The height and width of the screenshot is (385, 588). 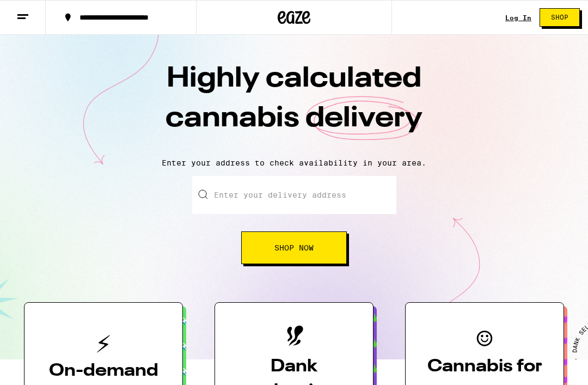 I want to click on a: Log In, so click(x=519, y=17).